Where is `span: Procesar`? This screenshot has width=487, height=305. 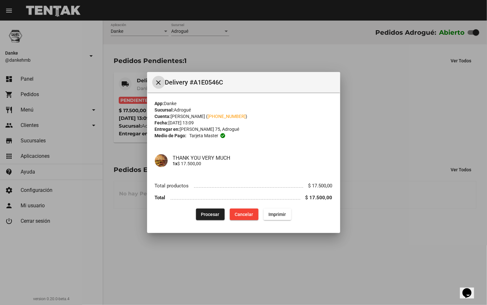 span: Procesar is located at coordinates (210, 215).